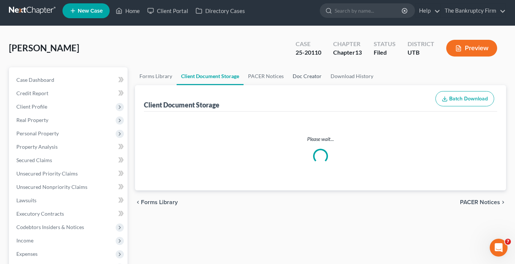 Image resolution: width=515 pixels, height=264 pixels. What do you see at coordinates (308, 44) in the screenshot?
I see `div: Case` at bounding box center [308, 44].